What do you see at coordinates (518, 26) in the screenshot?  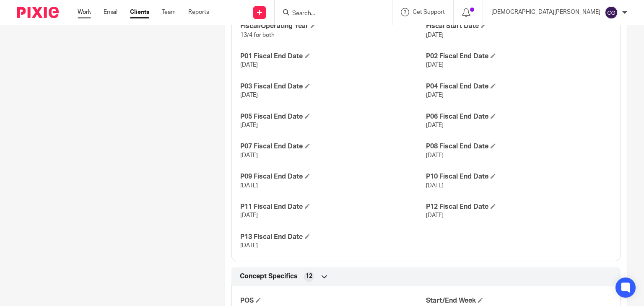 I see `h4: Fiscal Start Date` at bounding box center [518, 26].